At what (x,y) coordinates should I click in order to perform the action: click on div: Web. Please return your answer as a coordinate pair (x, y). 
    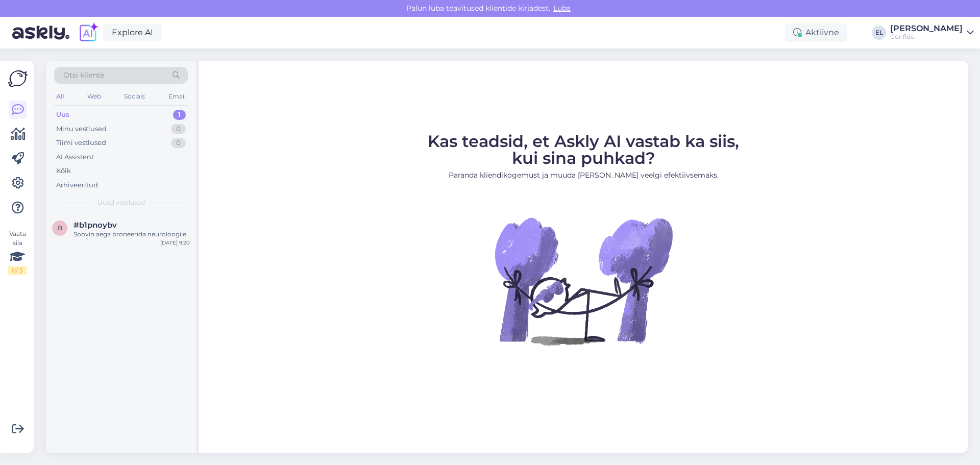
    Looking at the image, I should click on (94, 97).